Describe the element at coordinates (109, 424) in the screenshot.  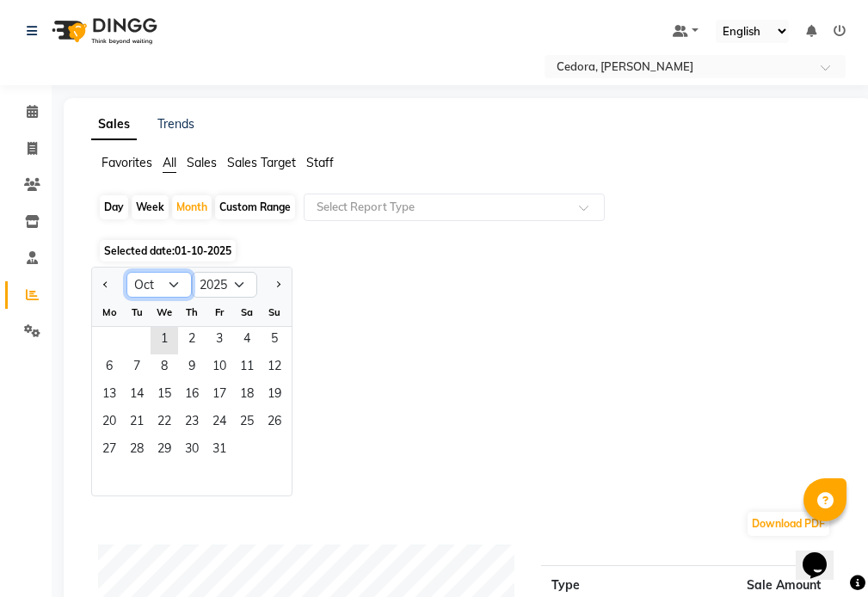
I see `div: Monday, October 20, 2025` at that location.